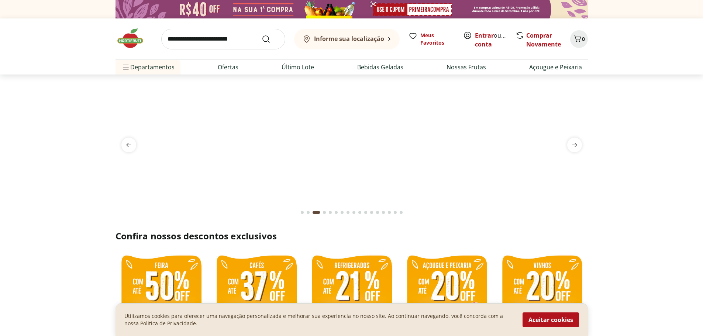 The width and height of the screenshot is (703, 336). What do you see at coordinates (380, 67) in the screenshot?
I see `a: Bebidas Geladas` at bounding box center [380, 67].